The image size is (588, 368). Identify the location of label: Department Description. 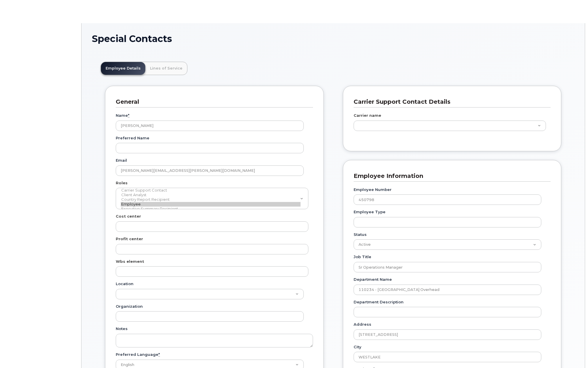
(378, 302).